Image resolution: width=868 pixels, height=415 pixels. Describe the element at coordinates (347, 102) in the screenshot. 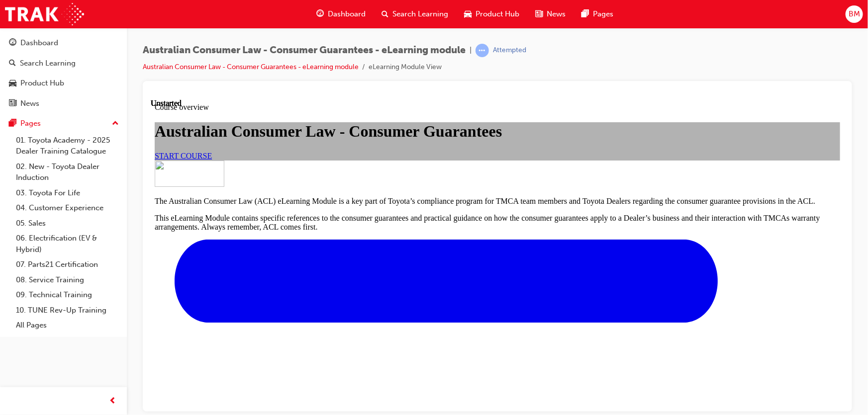

I see `p: The Australian Consumer Law (ACL) eLearning Module is a key part of Toyota’s compliance program f...` at that location.